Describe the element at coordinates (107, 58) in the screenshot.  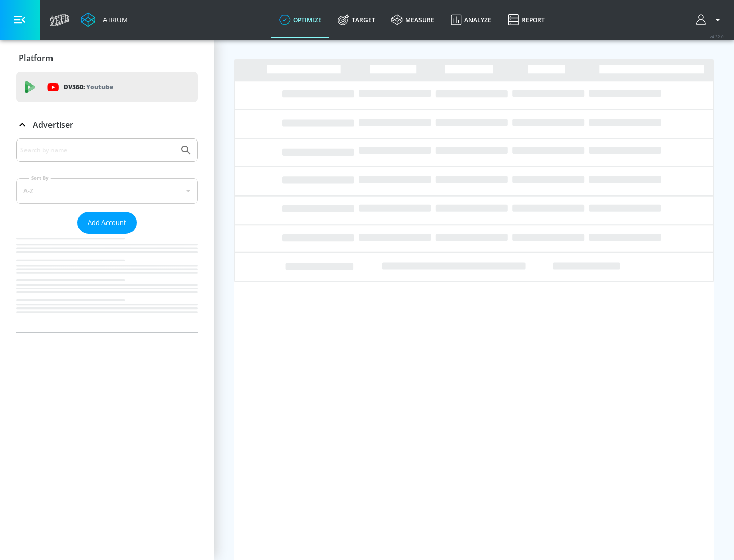
I see `div: Platform` at that location.